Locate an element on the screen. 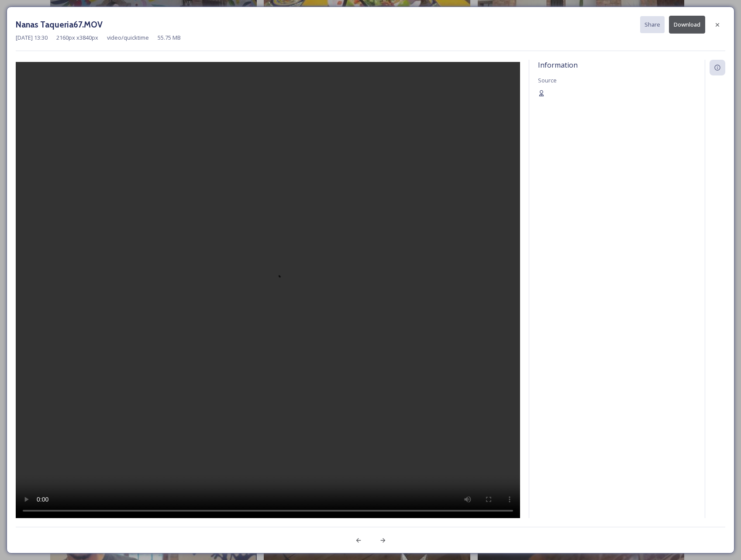 This screenshot has height=560, width=741. span: Source is located at coordinates (547, 81).